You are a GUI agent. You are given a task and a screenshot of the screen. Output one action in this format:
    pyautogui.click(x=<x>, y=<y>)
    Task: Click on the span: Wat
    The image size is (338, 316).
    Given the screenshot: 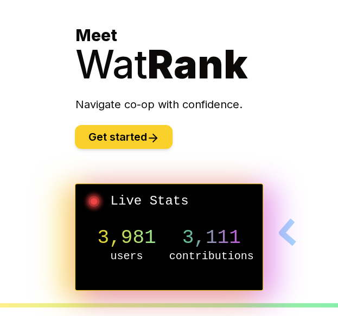 What is the action you would take?
    pyautogui.click(x=111, y=64)
    